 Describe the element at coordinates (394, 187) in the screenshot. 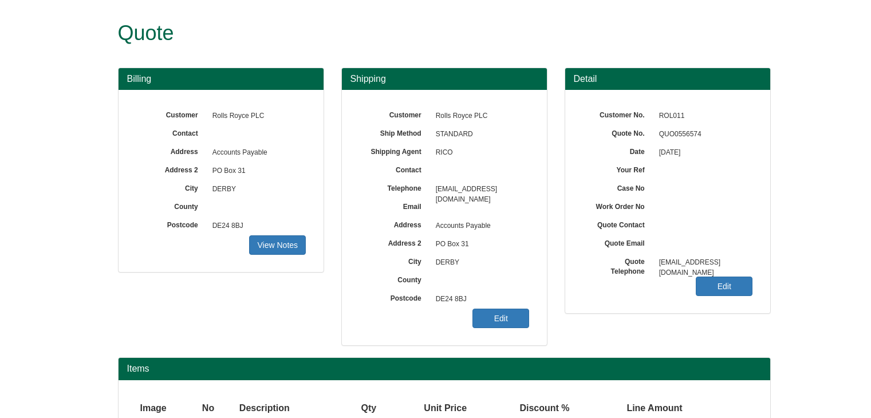

I see `label: Telephone` at that location.